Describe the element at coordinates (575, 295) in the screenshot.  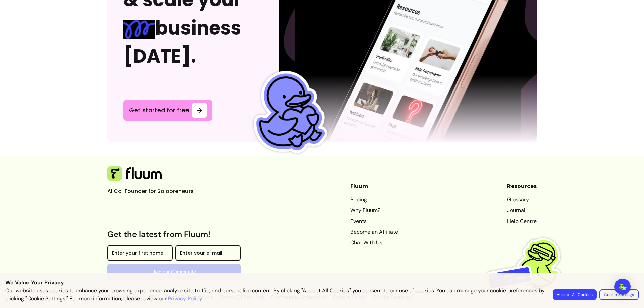
I see `button: Accept All Cookies` at that location.